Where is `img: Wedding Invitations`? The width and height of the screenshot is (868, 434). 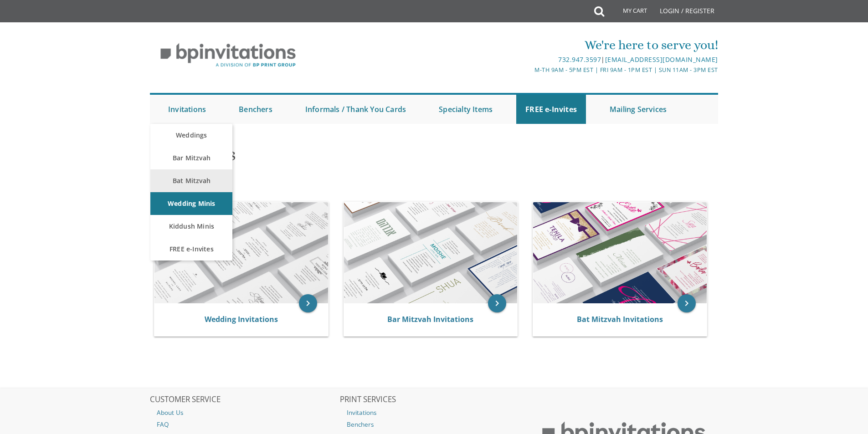 img: Wedding Invitations is located at coordinates (241, 253).